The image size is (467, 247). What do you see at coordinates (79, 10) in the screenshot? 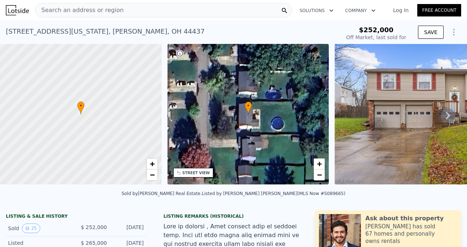
I see `span: Search an address or region` at bounding box center [79, 10].